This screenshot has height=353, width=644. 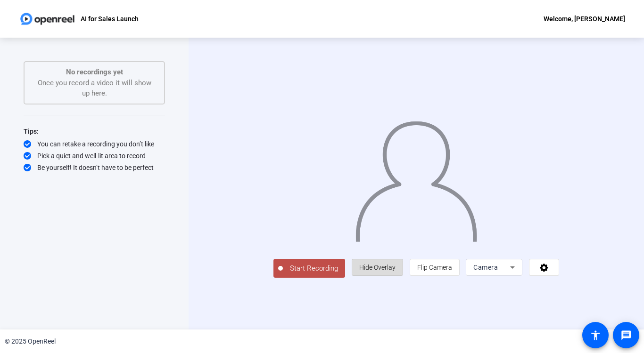 I want to click on div: You can retake a recording you don’t like, so click(x=95, y=144).